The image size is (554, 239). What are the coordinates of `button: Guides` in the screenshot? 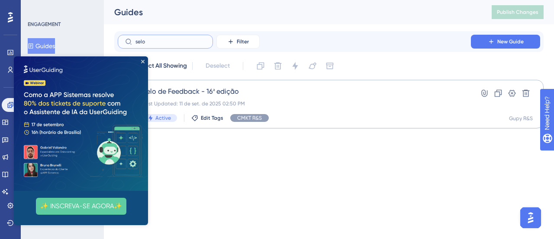 It's located at (41, 46).